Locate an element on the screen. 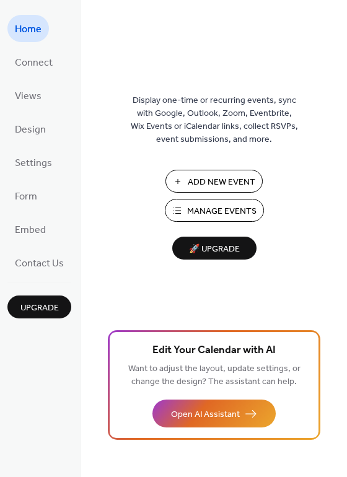  span: Upgrade is located at coordinates (40, 308).